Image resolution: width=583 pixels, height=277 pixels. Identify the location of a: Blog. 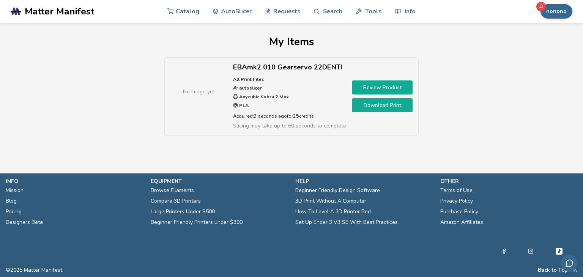
(11, 201).